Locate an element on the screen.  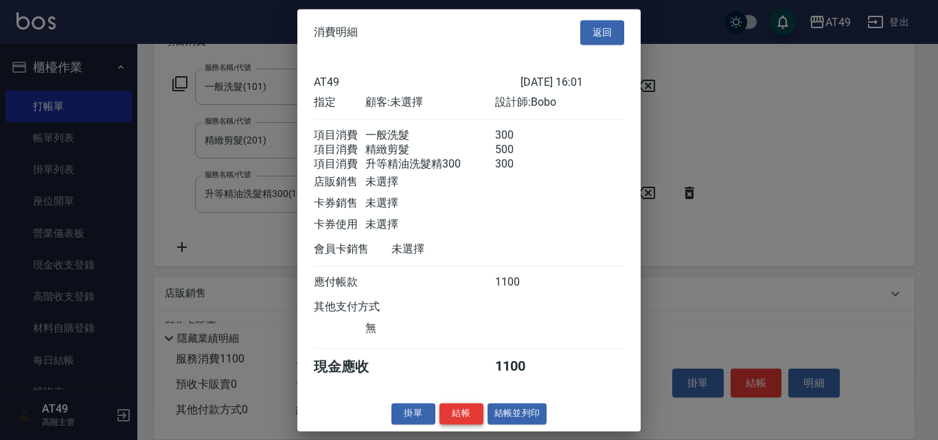
div: 無 is located at coordinates (430, 328).